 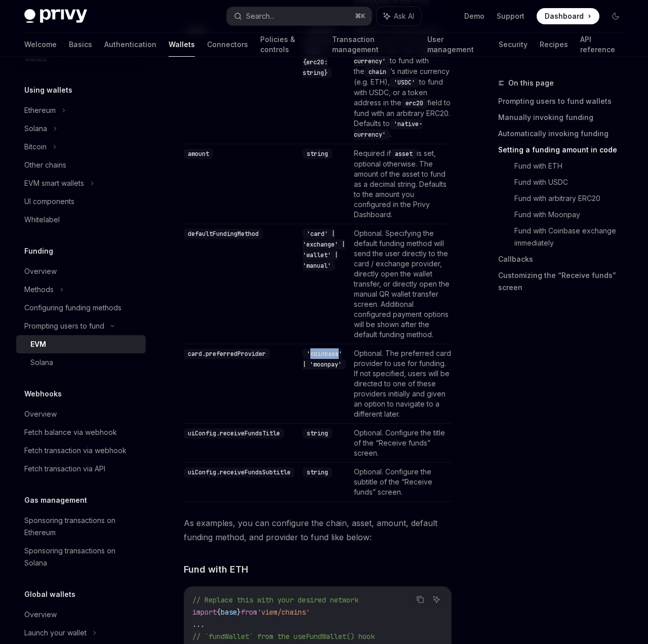 I want to click on a: Fetch balance via webhook, so click(x=81, y=432).